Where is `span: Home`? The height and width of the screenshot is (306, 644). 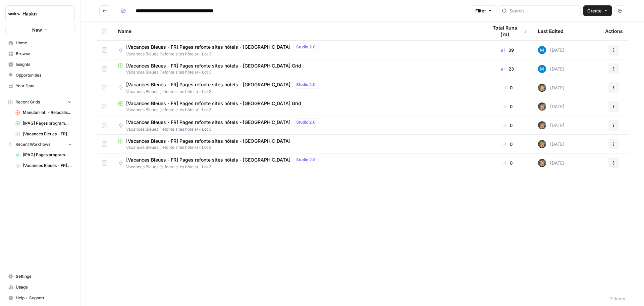 span: Home is located at coordinates (43, 43).